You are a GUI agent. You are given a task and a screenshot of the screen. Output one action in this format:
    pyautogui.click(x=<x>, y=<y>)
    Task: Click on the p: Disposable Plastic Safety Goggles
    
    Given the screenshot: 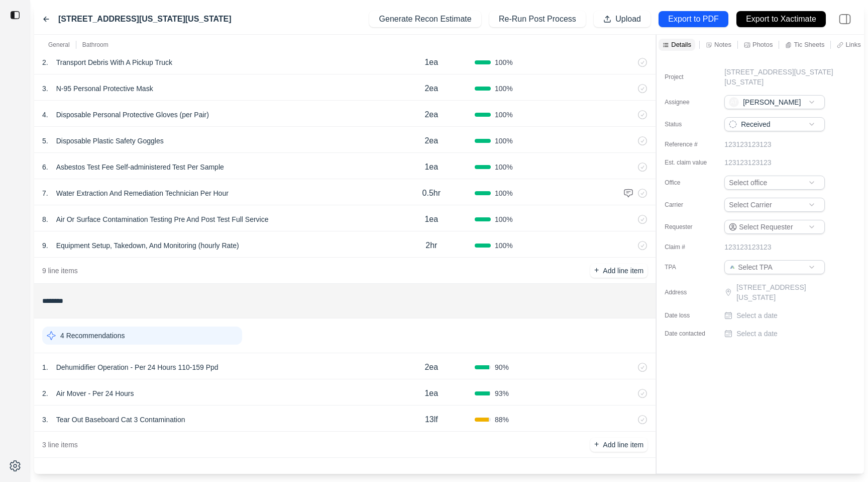 What is the action you would take?
    pyautogui.click(x=110, y=141)
    